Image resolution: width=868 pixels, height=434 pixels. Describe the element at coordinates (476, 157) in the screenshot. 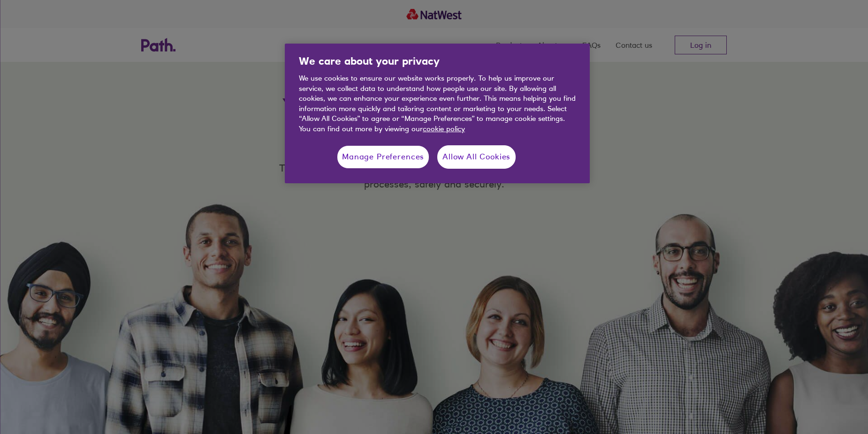

I see `button: Allow All Cookies` at that location.